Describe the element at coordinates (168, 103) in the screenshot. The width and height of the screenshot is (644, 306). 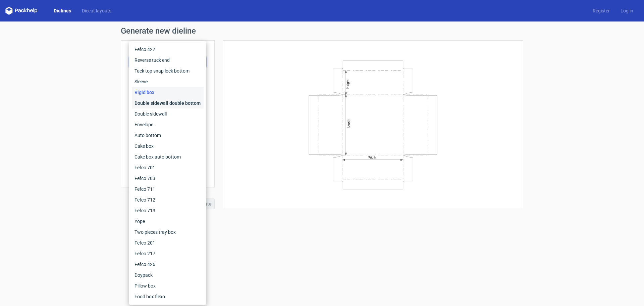
I see `div: Double sidewall double bottom` at that location.